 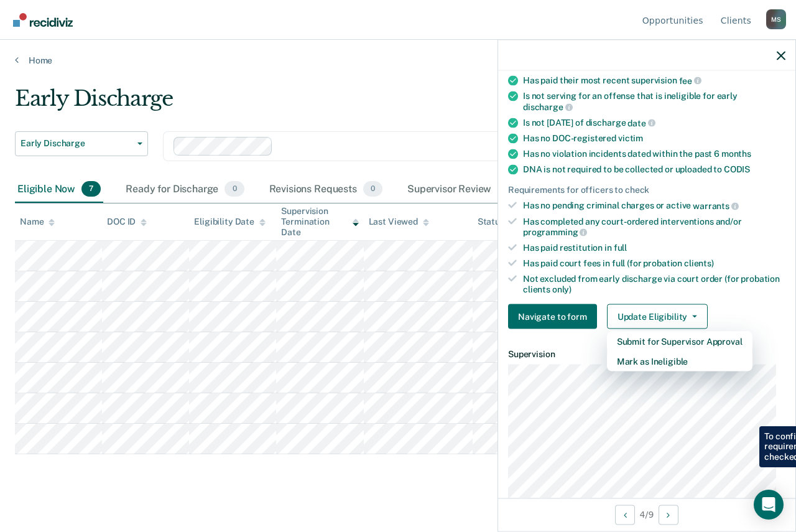 I want to click on button: Update Eligibility, so click(x=657, y=317).